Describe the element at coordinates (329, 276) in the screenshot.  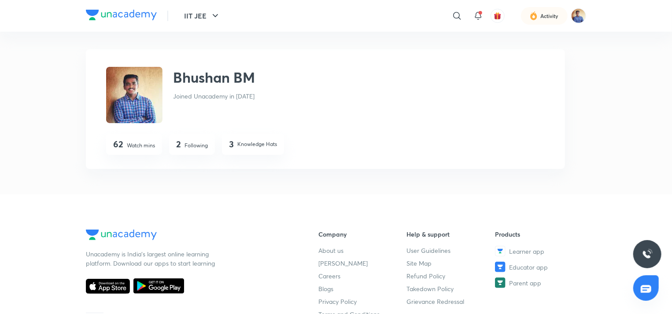
I see `span: Careers` at that location.